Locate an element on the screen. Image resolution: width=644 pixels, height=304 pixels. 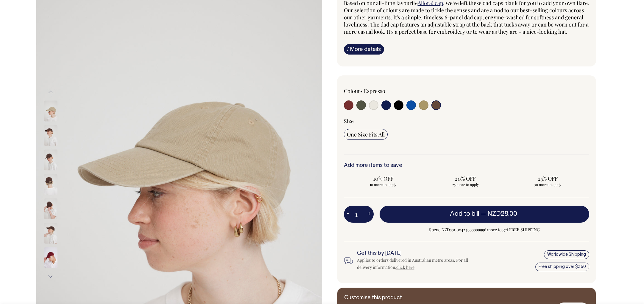
span: NZD28.00 is located at coordinates (502, 214).